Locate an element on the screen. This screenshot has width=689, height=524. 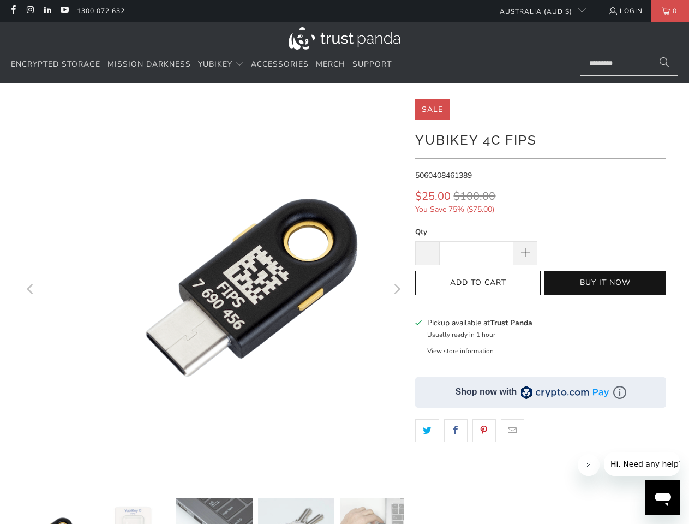
button: View store information is located at coordinates (461, 351).